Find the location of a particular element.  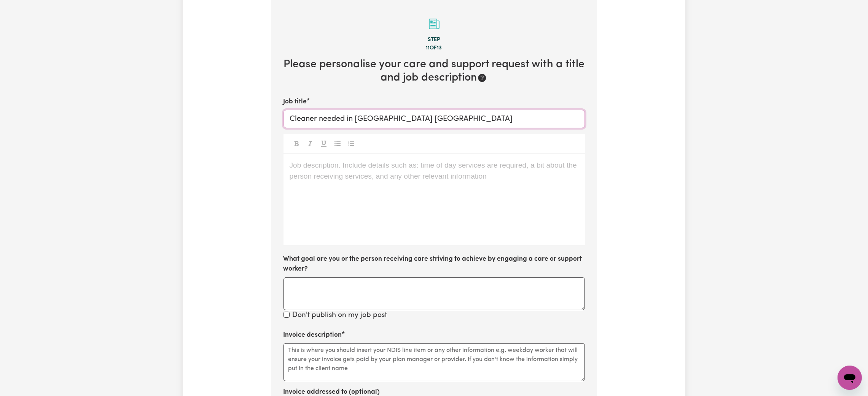

label: Don't publish on my job post is located at coordinates (340, 315).